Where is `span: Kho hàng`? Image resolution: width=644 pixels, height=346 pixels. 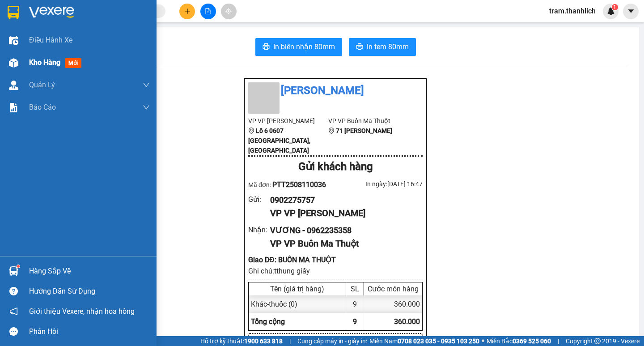 span: Kho hàng is located at coordinates (45, 62).